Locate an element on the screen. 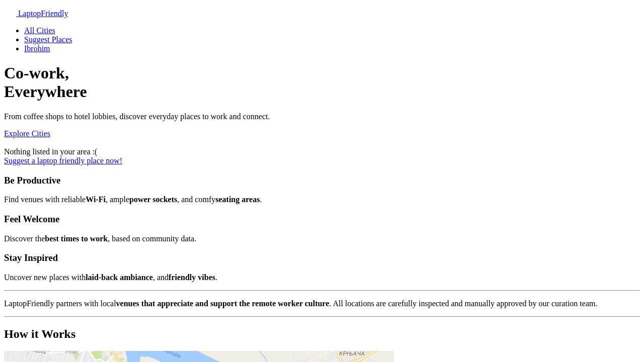 Image resolution: width=644 pixels, height=362 pixels. strong: seating areas is located at coordinates (237, 199).